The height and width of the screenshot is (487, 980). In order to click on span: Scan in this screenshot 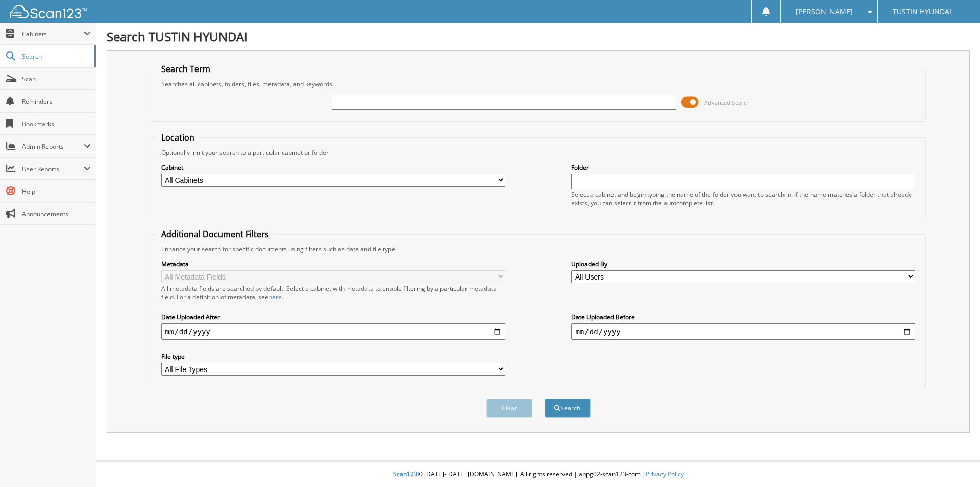, I will do `click(56, 79)`.